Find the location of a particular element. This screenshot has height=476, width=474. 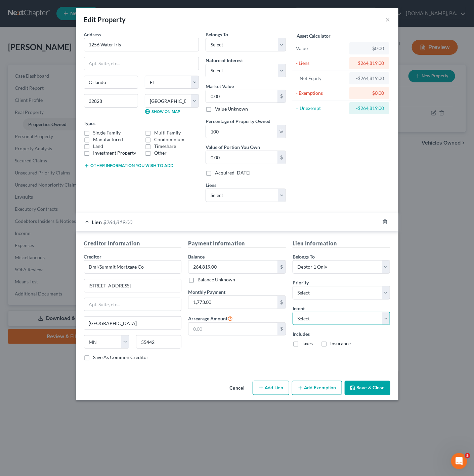

label: Arrearage Amount is located at coordinates (210, 318).